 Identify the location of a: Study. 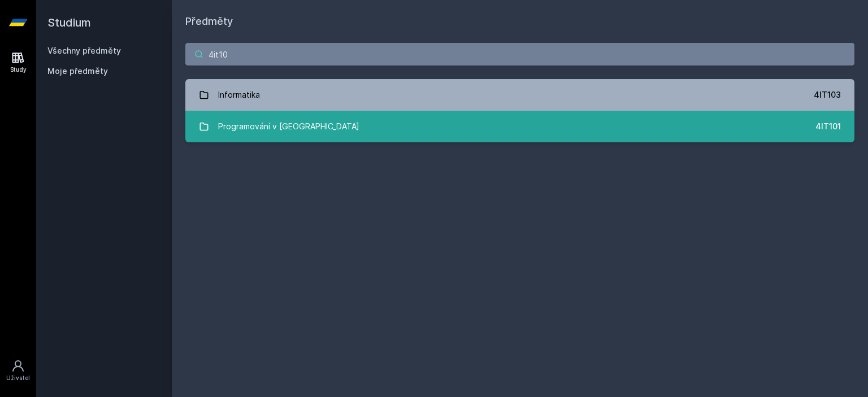
(18, 62).